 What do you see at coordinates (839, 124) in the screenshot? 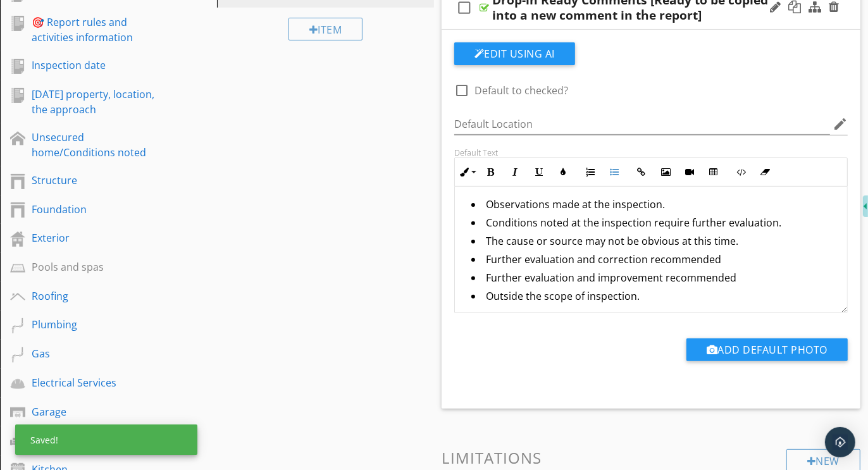
I see `i: edit` at bounding box center [839, 124].